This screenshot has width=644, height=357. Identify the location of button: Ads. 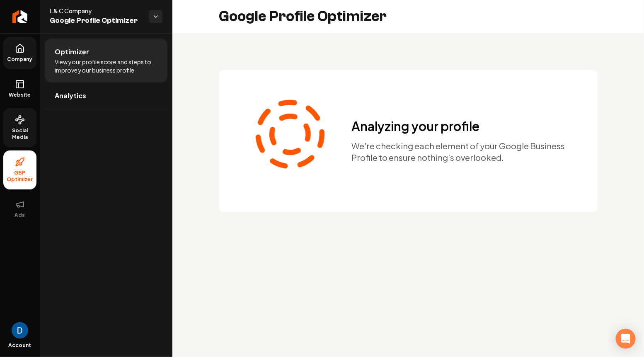
(20, 209).